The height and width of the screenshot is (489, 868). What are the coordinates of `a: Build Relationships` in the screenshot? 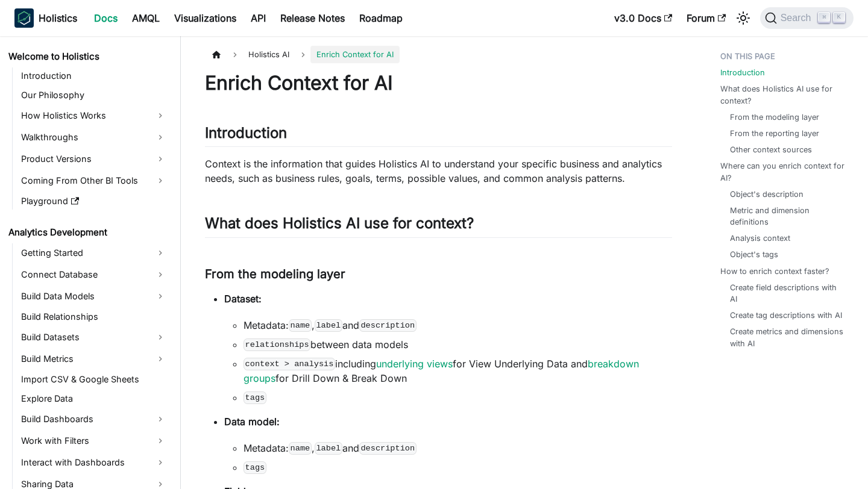 It's located at (93, 317).